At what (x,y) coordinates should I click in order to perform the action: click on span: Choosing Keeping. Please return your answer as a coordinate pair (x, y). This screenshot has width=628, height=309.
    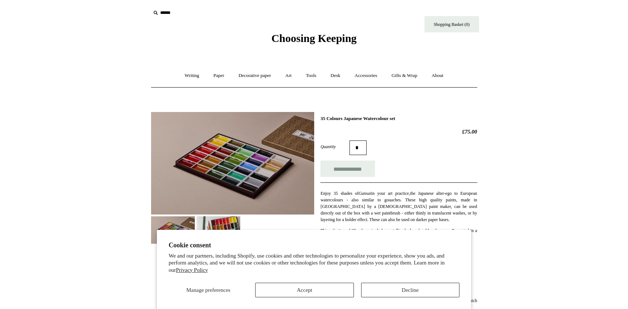
    Looking at the image, I should click on (314, 38).